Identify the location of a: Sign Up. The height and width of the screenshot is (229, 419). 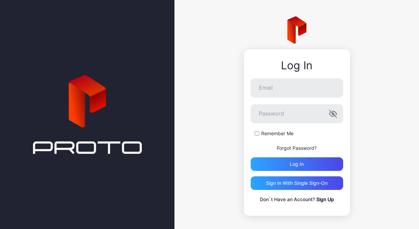
(325, 199).